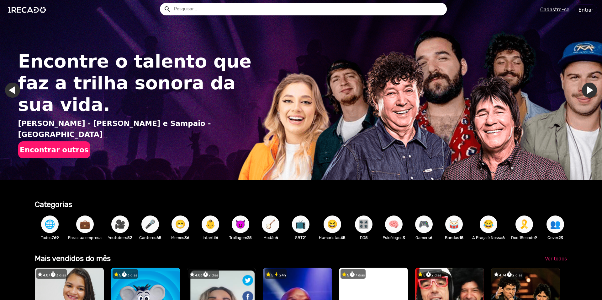 This screenshot has width=602, height=300. I want to click on b: 769, so click(55, 237).